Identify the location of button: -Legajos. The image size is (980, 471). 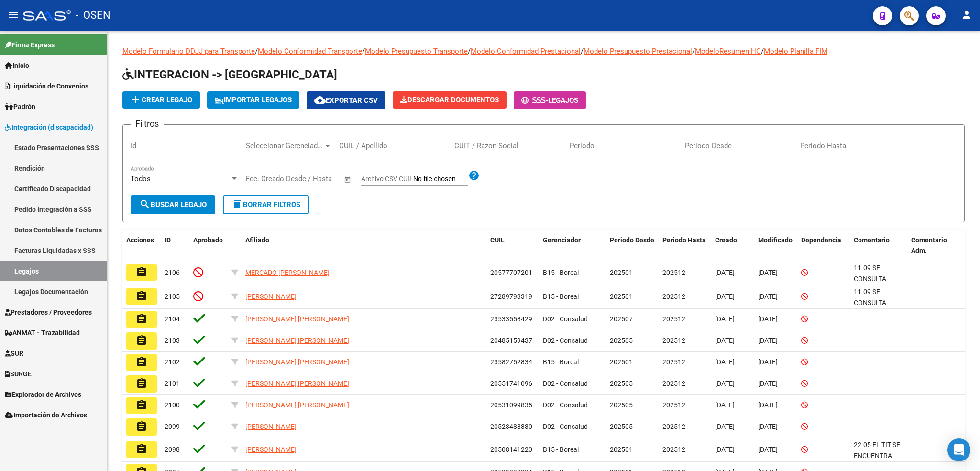
(550, 100).